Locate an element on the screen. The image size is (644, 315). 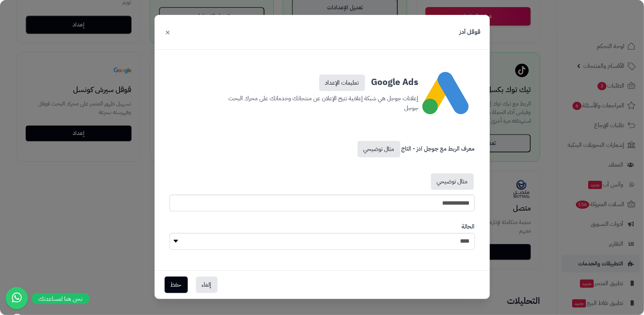
h3: Google Ads is located at coordinates (322, 81).